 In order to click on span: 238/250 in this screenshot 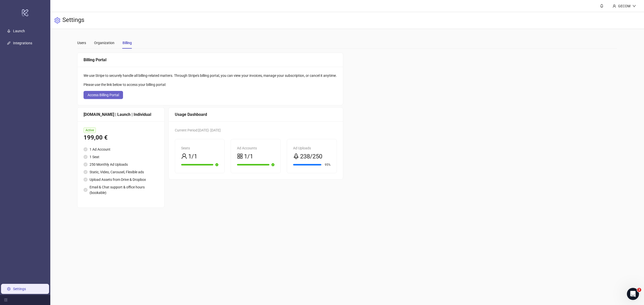, I will do `click(311, 157)`.